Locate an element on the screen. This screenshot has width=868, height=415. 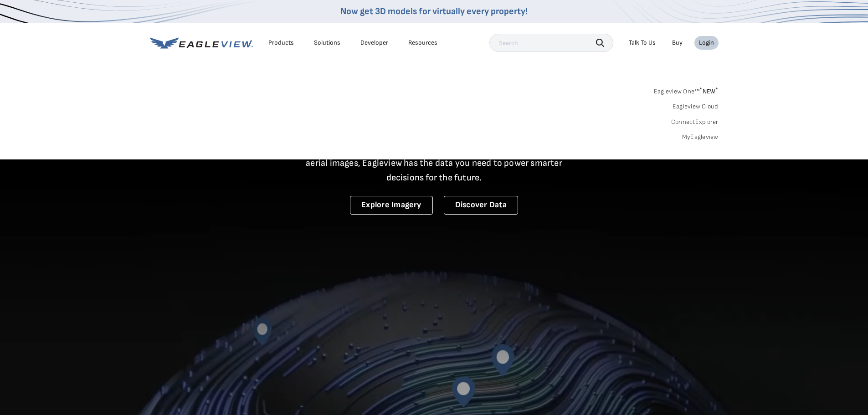
a: Eagleview Cloud is located at coordinates (695, 107).